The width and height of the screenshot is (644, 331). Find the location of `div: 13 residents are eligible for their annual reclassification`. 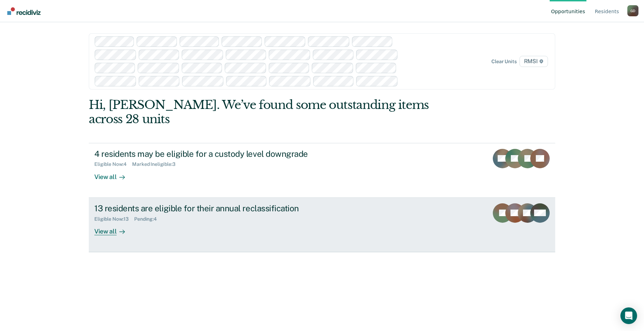

div: 13 residents are eligible for their annual reclassification is located at coordinates (216, 209).